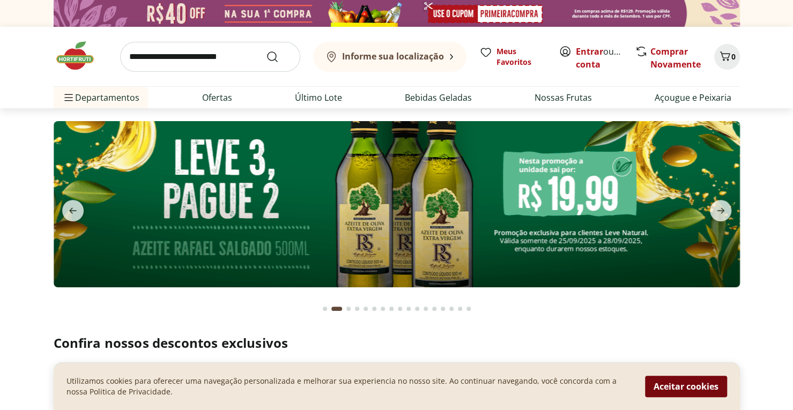  Describe the element at coordinates (390, 57) in the screenshot. I see `button: Informe sua localização` at that location.